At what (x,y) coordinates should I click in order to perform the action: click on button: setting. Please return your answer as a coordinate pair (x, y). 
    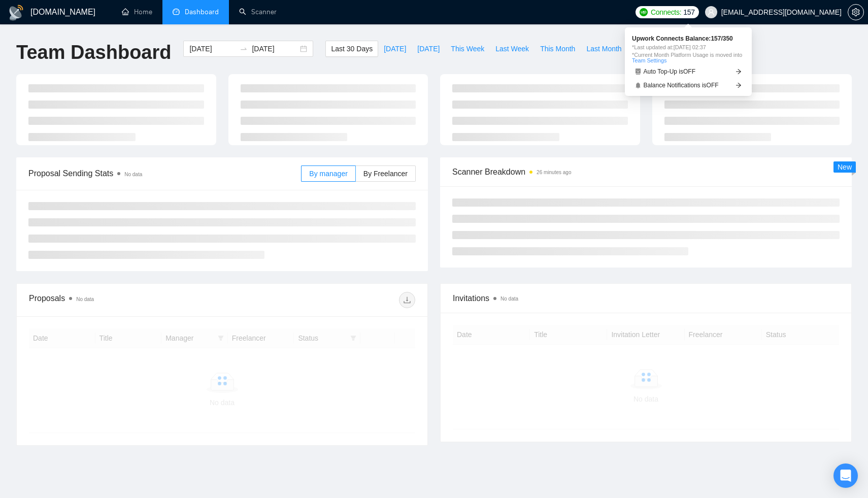
    Looking at the image, I should click on (856, 13).